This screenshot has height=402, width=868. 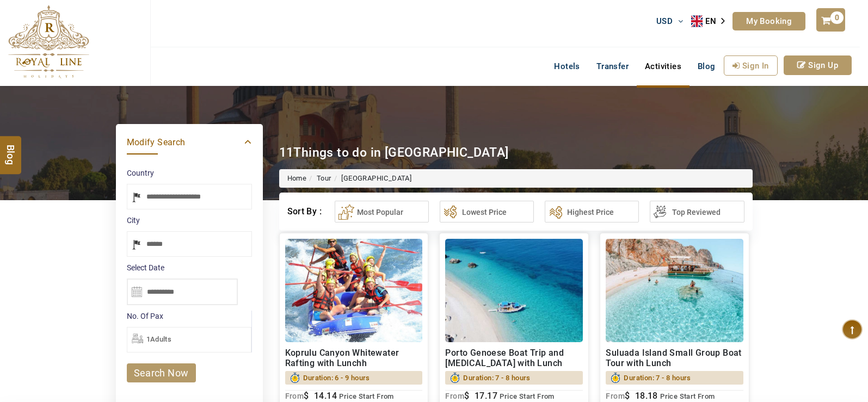 What do you see at coordinates (325, 395) in the screenshot?
I see `span: 14.14` at bounding box center [325, 395].